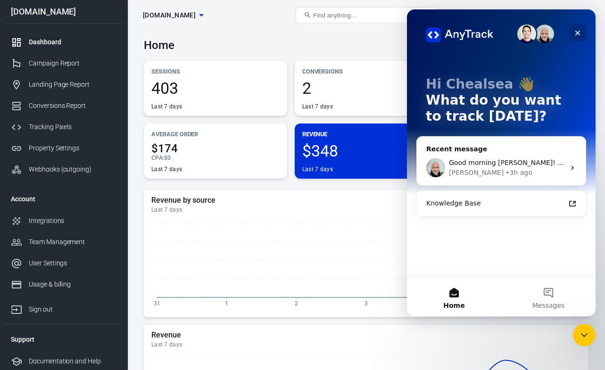 The image size is (605, 370). Describe the element at coordinates (73, 42) in the screenshot. I see `div: Dashboard` at that location.